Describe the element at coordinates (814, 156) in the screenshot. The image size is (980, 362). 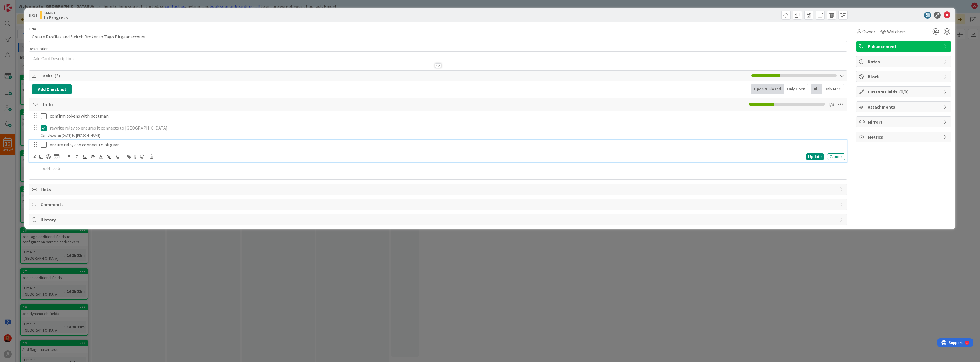
I see `div: Update` at that location.